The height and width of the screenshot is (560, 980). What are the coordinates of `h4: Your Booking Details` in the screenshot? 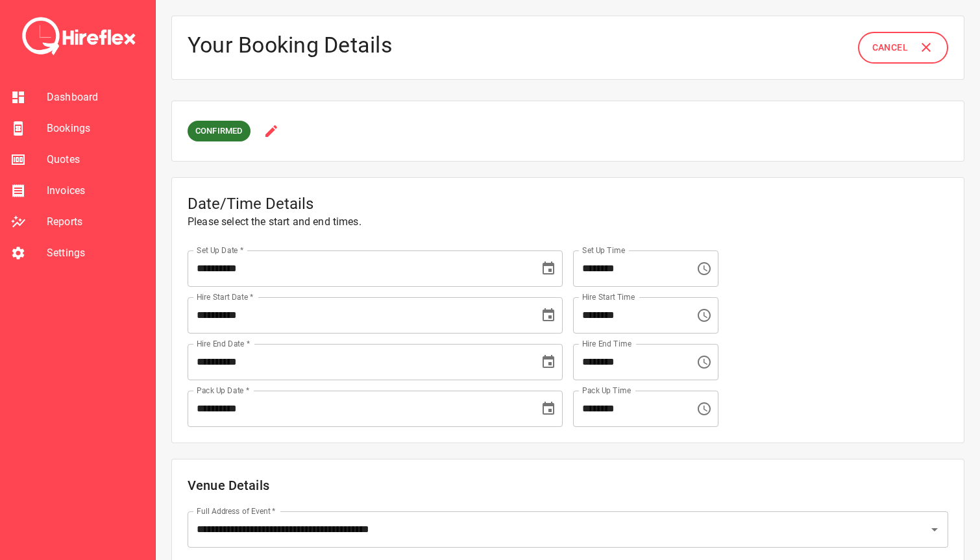 It's located at (471, 45).